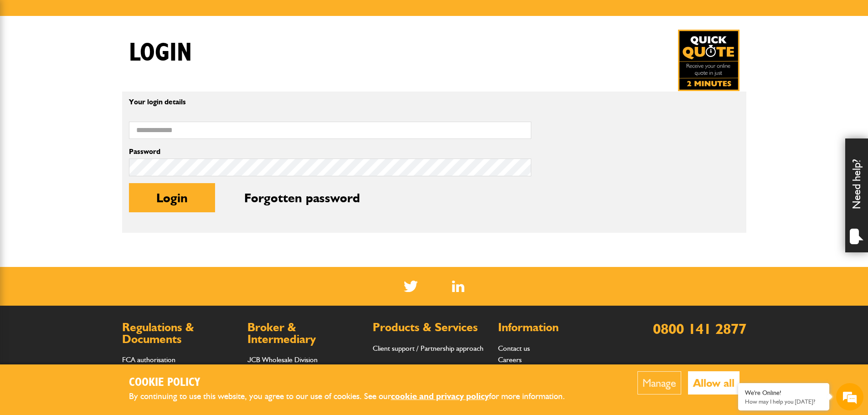 Image resolution: width=868 pixels, height=415 pixels. What do you see at coordinates (148, 359) in the screenshot?
I see `a: FCA authorisation` at bounding box center [148, 359].